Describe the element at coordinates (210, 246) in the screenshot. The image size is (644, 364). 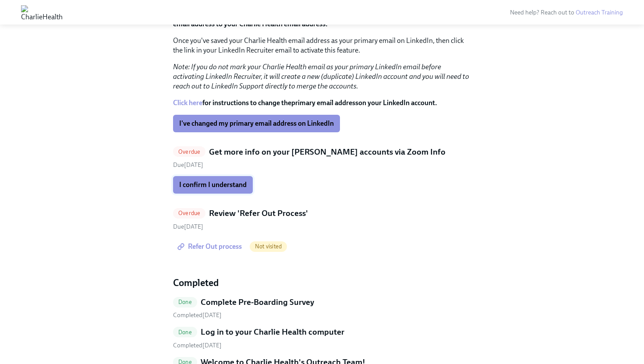
I see `a: Refer Out process` at that location.